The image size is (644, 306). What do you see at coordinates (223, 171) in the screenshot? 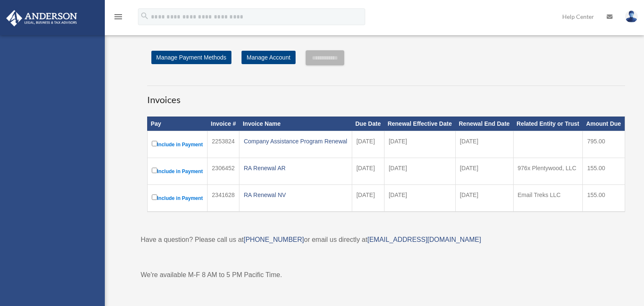
I see `td: 2306452` at bounding box center [223, 171].